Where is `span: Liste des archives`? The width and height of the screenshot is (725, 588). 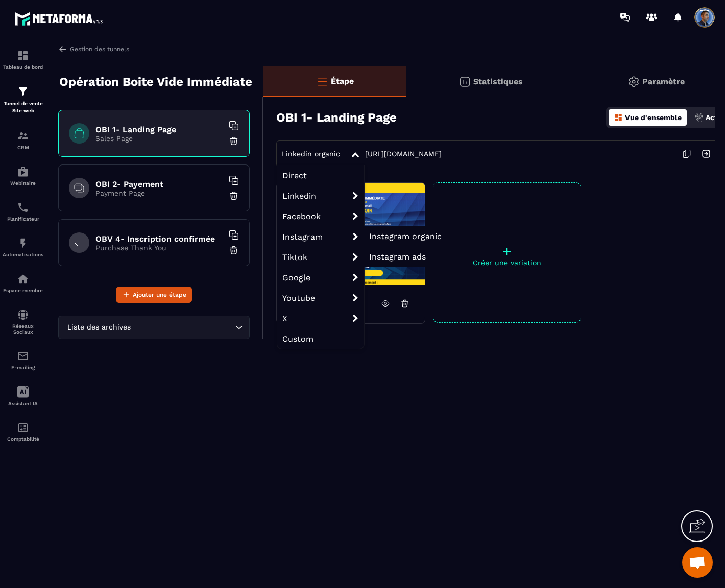
span: Liste des archives is located at coordinates (98, 327).